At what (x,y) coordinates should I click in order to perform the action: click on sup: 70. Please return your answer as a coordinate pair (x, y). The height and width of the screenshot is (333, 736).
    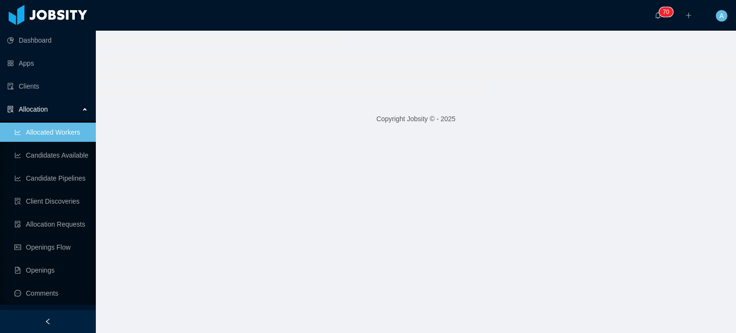
    Looking at the image, I should click on (666, 12).